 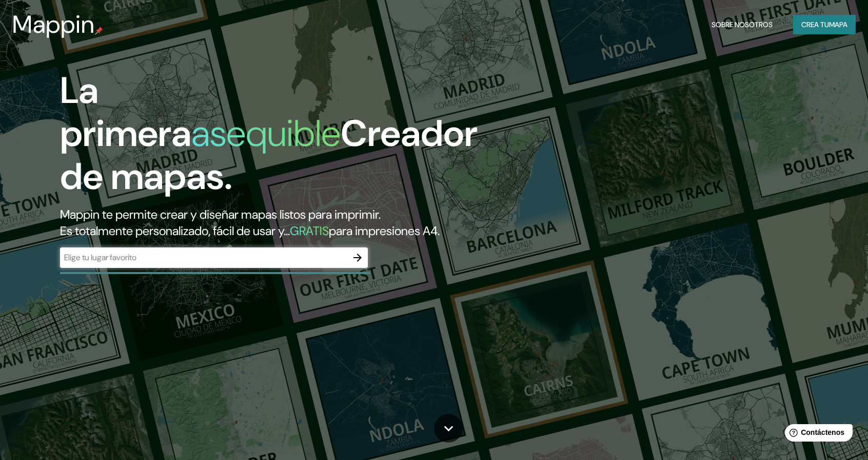 I want to click on font: GRATIS, so click(x=309, y=231).